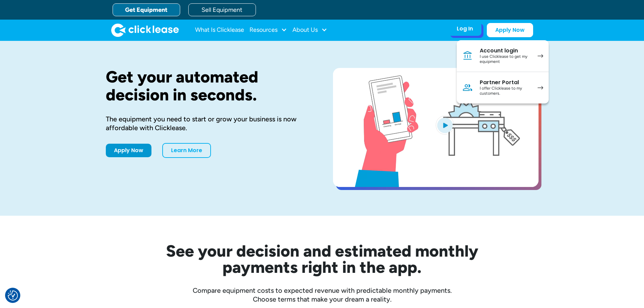 This screenshot has width=644, height=308. Describe the element at coordinates (220, 30) in the screenshot. I see `a: What Is Clicklease` at that location.